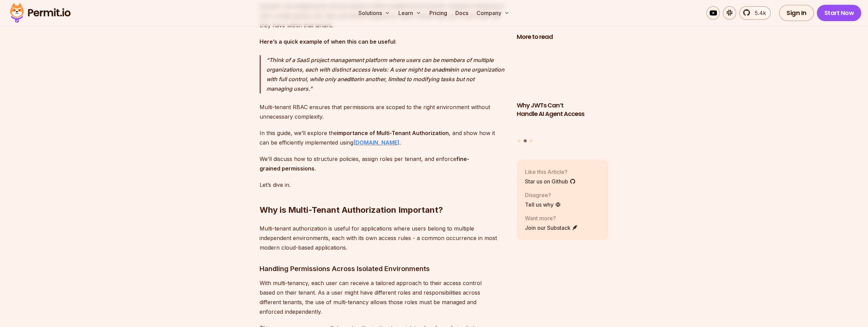 This screenshot has width=868, height=327. What do you see at coordinates (563, 90) in the screenshot?
I see `a: Why JWTs Can’t Handle AI Agent AccessWhy JWTs Can’t Handle AI Agent Access` at bounding box center [563, 90].